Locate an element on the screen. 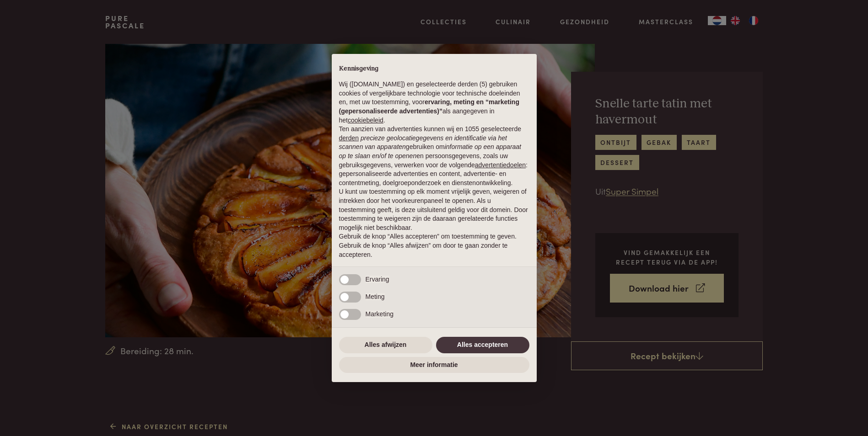 The width and height of the screenshot is (868, 436). button: Meer informatie is located at coordinates (434, 365).